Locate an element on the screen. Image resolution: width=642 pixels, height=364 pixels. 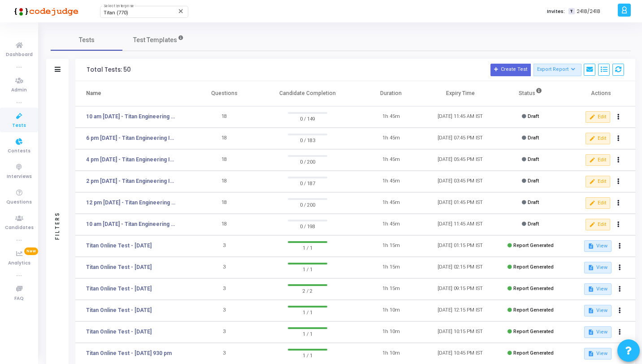
img: logo is located at coordinates (45, 11).